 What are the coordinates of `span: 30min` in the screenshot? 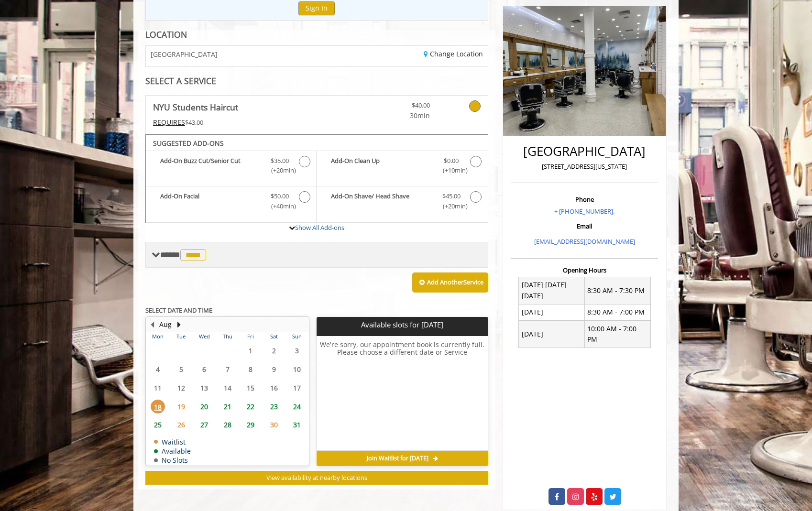 It's located at (402, 116).